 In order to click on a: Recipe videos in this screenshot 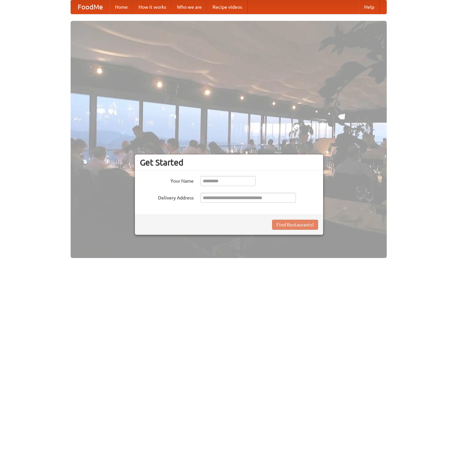, I will do `click(227, 7)`.